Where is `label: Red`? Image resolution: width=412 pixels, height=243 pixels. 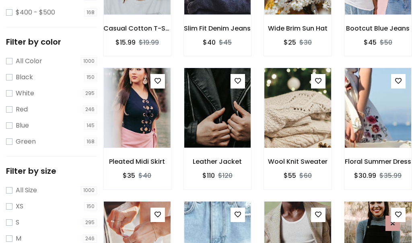
label: Red is located at coordinates (22, 110).